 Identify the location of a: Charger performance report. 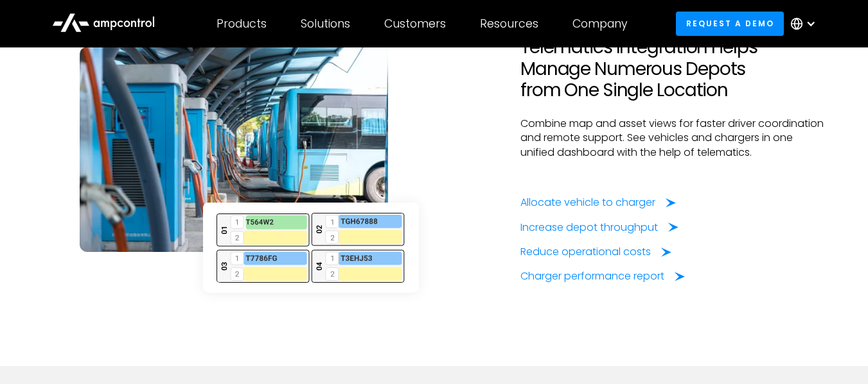
(603, 277).